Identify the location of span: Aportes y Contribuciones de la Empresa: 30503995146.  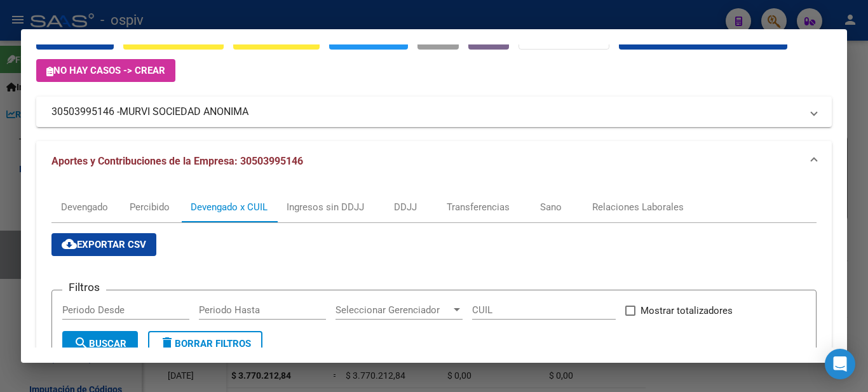
(177, 160).